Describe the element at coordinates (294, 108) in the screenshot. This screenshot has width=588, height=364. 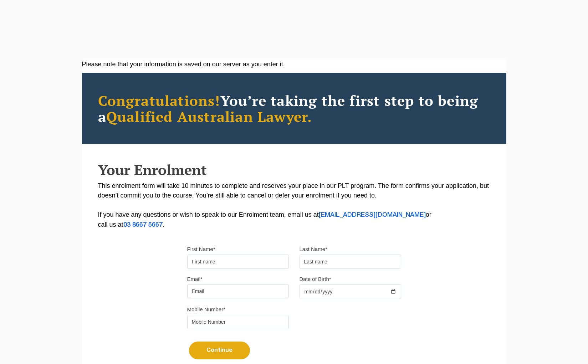
I see `h2: You’re taking the first step to being a` at that location.